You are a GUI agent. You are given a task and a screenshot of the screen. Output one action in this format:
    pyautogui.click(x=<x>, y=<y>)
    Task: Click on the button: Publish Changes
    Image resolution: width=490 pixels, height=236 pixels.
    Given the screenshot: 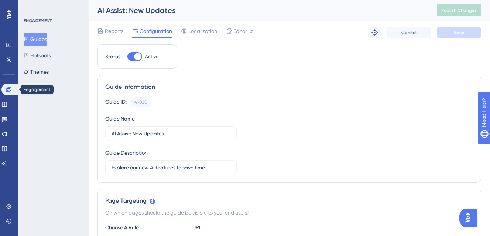 What is the action you would take?
    pyautogui.click(x=459, y=10)
    